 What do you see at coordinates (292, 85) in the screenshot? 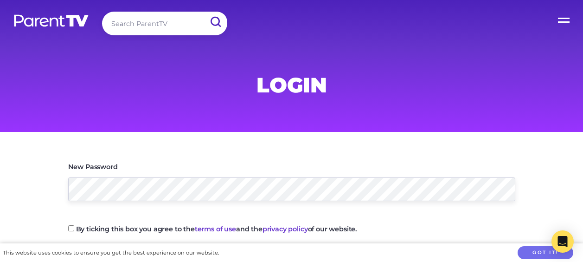
I see `h1: Login` at bounding box center [292, 85].